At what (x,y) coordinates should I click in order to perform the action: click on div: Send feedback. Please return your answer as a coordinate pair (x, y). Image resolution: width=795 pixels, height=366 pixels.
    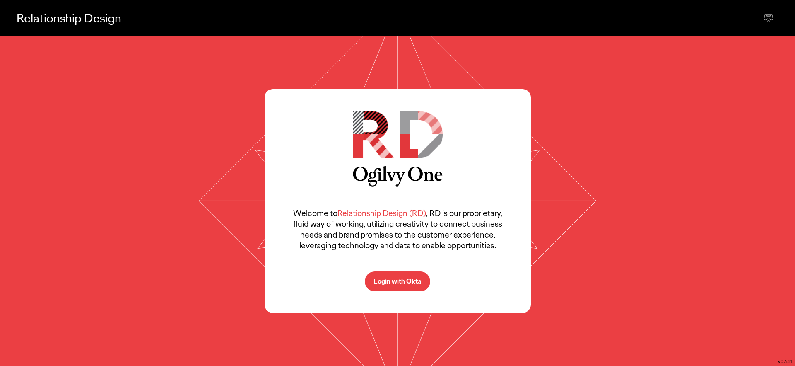
    Looking at the image, I should click on (769, 18).